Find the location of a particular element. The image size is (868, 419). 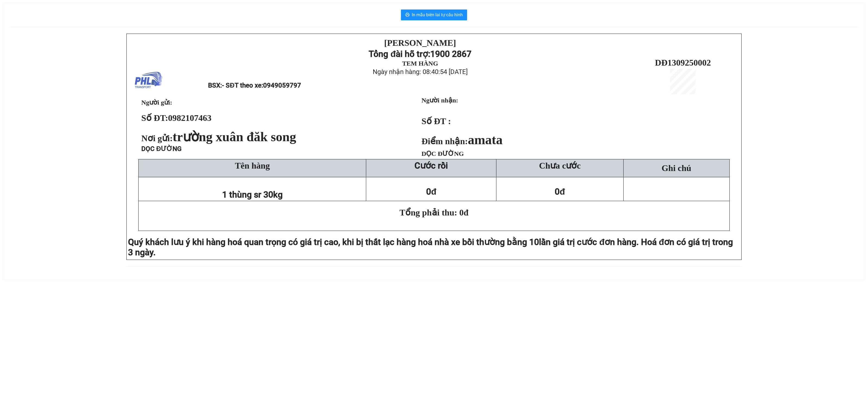

strong: Người nhận: is located at coordinates (440, 100).